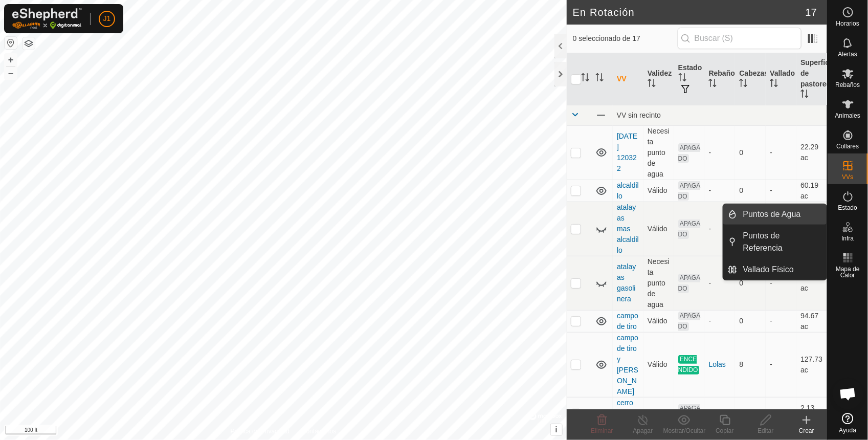  What do you see at coordinates (10, 43) in the screenshot?
I see `button: Restablecer Mapa` at bounding box center [10, 43].